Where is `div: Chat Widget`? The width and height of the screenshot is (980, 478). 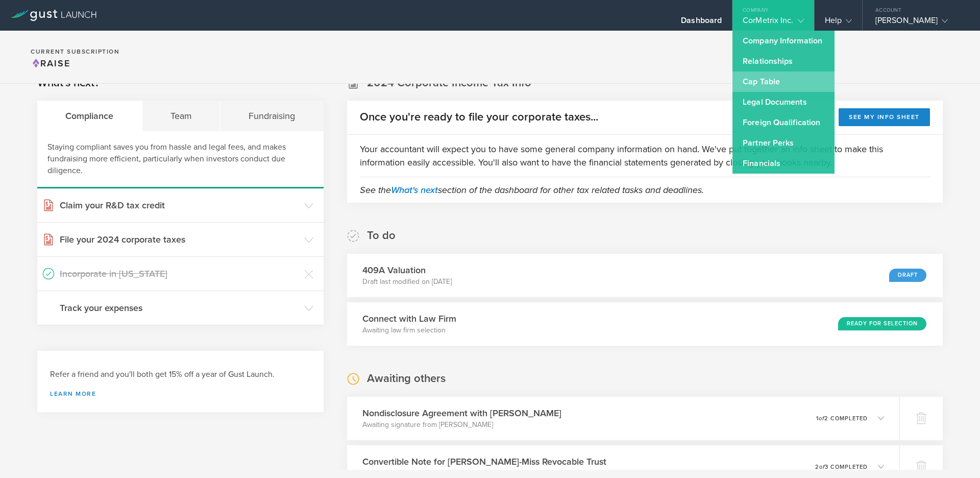
div: Chat Widget is located at coordinates (954, 454).